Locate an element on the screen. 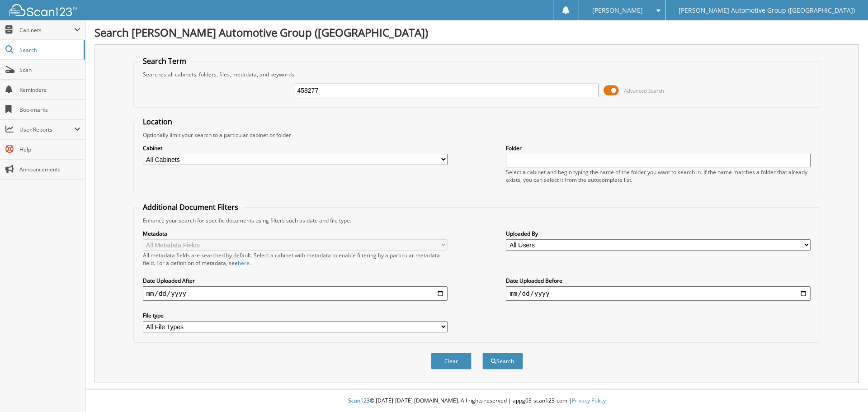 The image size is (868, 412). label: Date Uploaded After is located at coordinates (295, 281).